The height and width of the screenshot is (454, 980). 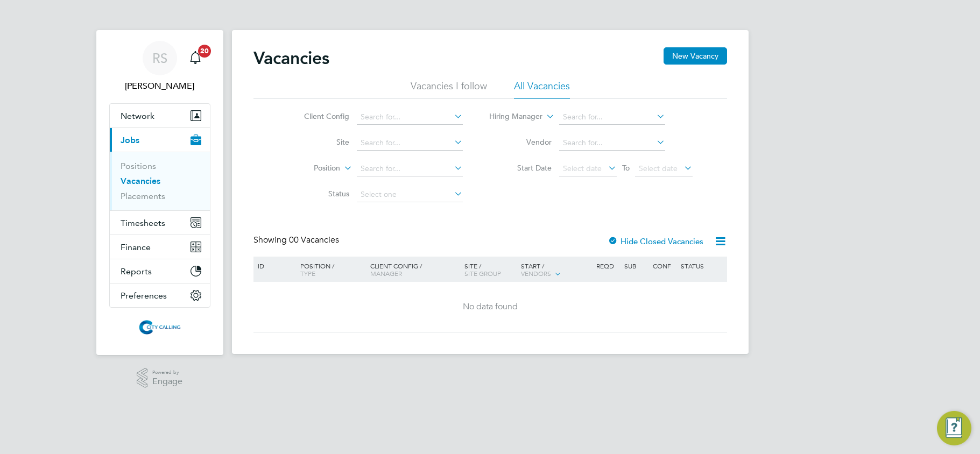 What do you see at coordinates (414, 269) in the screenshot?
I see `div: Client Config /` at bounding box center [414, 269].